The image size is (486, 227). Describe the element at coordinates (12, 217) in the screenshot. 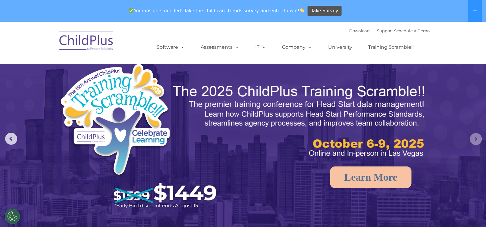

I see `button: Cookies Settings` at that location.